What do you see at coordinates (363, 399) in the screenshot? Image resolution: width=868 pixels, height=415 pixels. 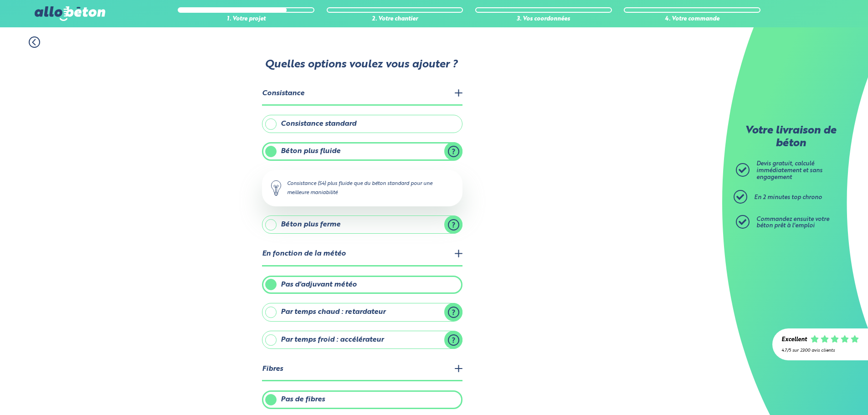 I see `label: Pas de fibres` at bounding box center [363, 399].